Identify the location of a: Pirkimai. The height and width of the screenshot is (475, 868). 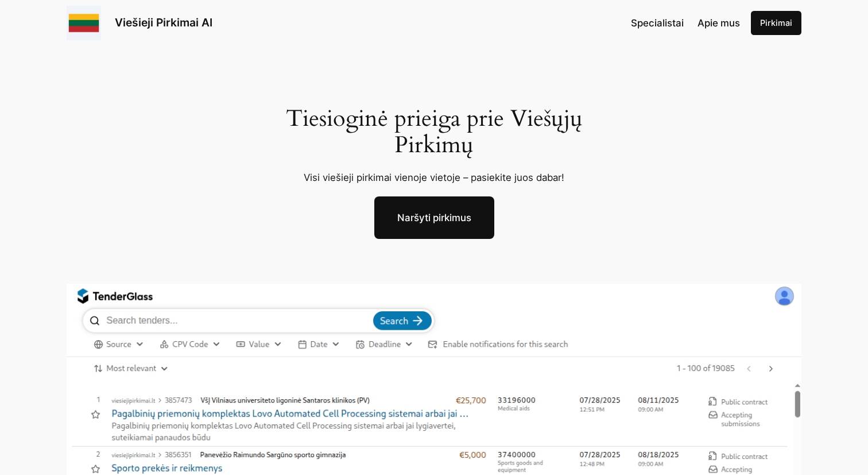
(776, 23).